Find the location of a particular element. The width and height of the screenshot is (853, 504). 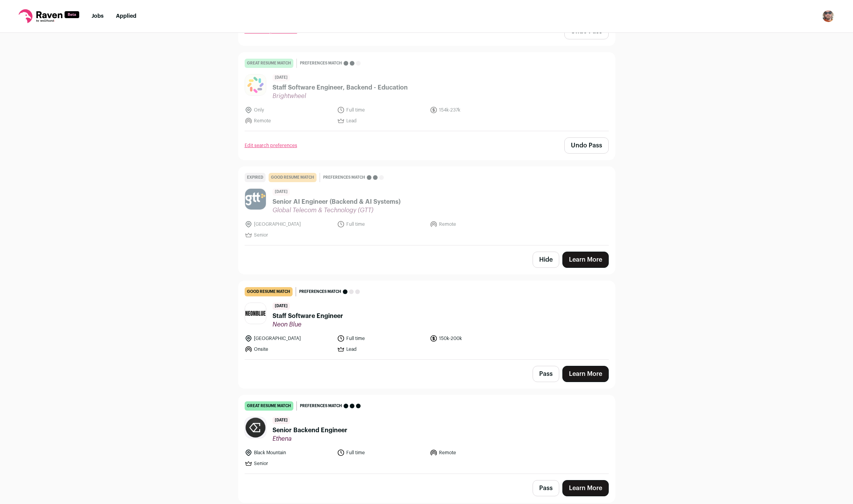

span: Neon Blue is located at coordinates (308, 325).